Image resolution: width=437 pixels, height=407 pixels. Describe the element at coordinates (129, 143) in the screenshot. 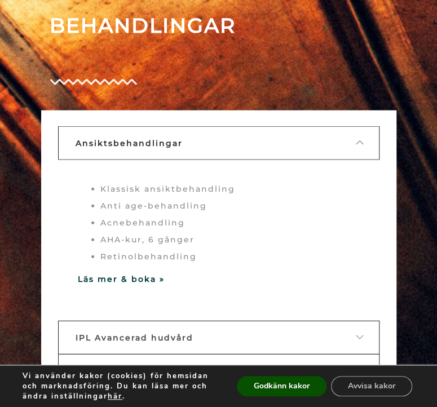

I see `span: Ansiktsbehandlingar` at that location.